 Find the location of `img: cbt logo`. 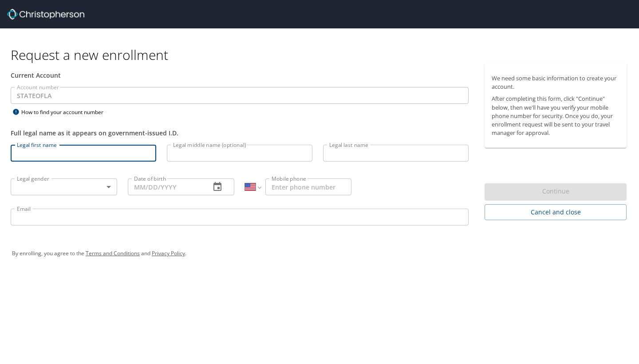

img: cbt logo is located at coordinates (46, 14).